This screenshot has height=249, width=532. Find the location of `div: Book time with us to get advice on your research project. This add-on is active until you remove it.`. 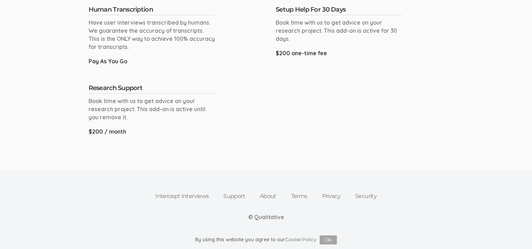

div: Book time with us to get advice on your research project. This add-on is active until you remove it. is located at coordinates (152, 109).